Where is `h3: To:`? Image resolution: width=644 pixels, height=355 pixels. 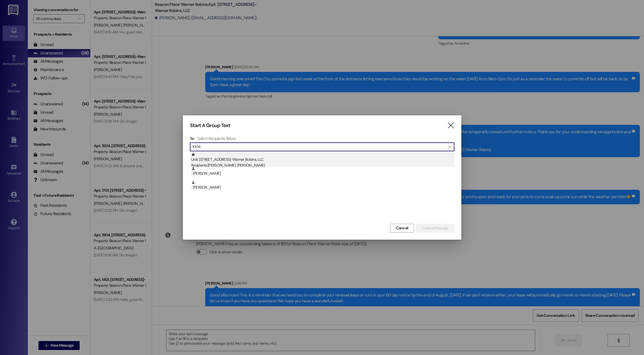 h3: To: is located at coordinates (193, 139).